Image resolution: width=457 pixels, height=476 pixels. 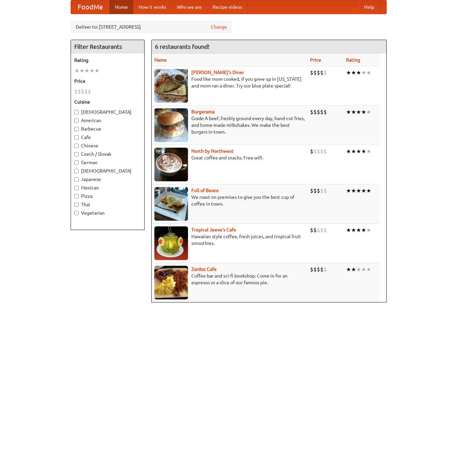 What do you see at coordinates (108, 205) in the screenshot?
I see `label: Thai` at bounding box center [108, 205].